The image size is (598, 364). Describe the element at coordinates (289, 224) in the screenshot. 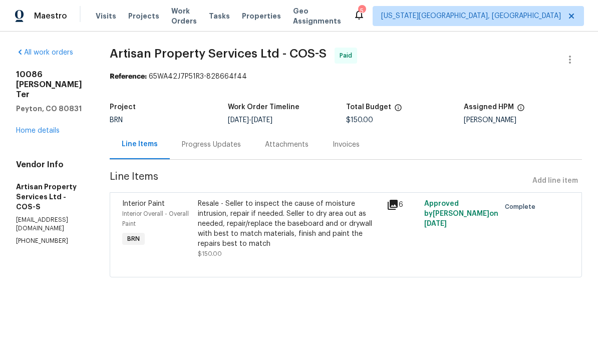

I see `div: Resale - Seller to inspect the cause of moisture intrusion, repair if needed. Seller to dry area ...` at that location.